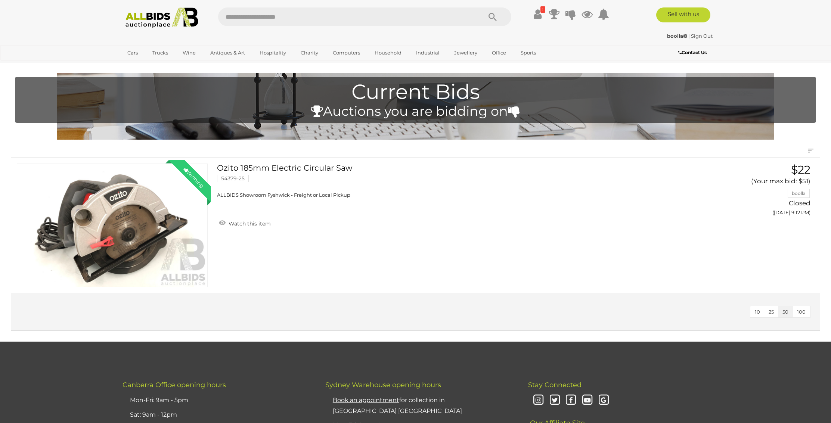 This screenshot has width=831, height=423. What do you see at coordinates (571, 400) in the screenshot?
I see `i: Facebook` at bounding box center [571, 400].